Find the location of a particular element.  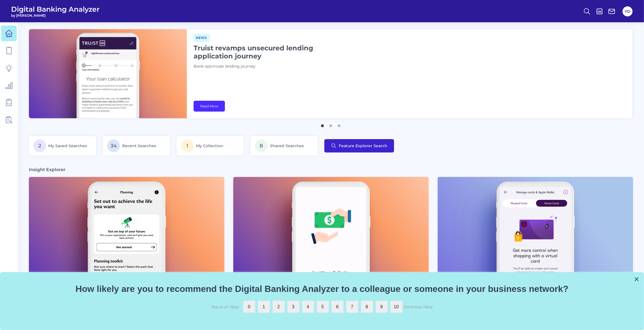

span: 34 is located at coordinates (113, 145).